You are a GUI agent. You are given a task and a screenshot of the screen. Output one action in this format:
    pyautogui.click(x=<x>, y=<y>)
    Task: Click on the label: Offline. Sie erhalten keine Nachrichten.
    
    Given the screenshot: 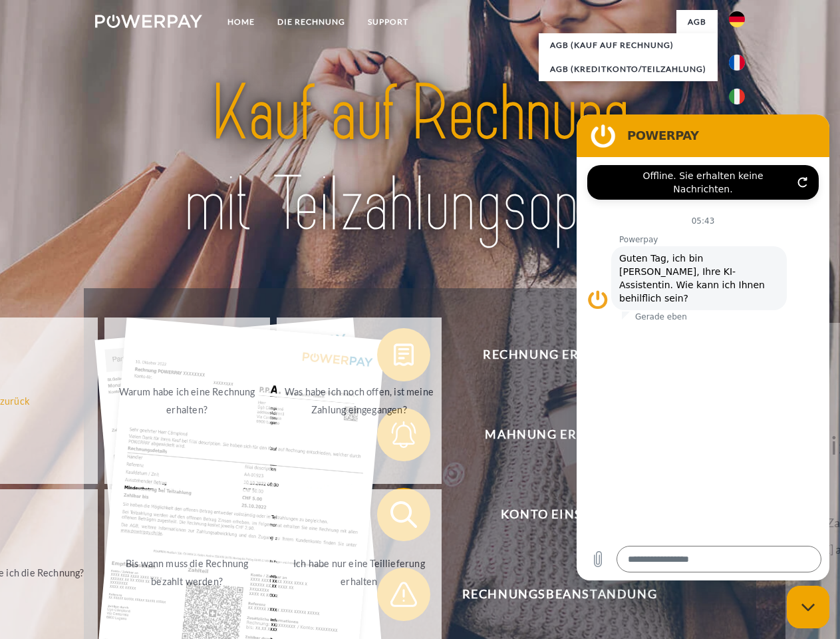 What is the action you would take?
    pyautogui.click(x=127, y=68)
    